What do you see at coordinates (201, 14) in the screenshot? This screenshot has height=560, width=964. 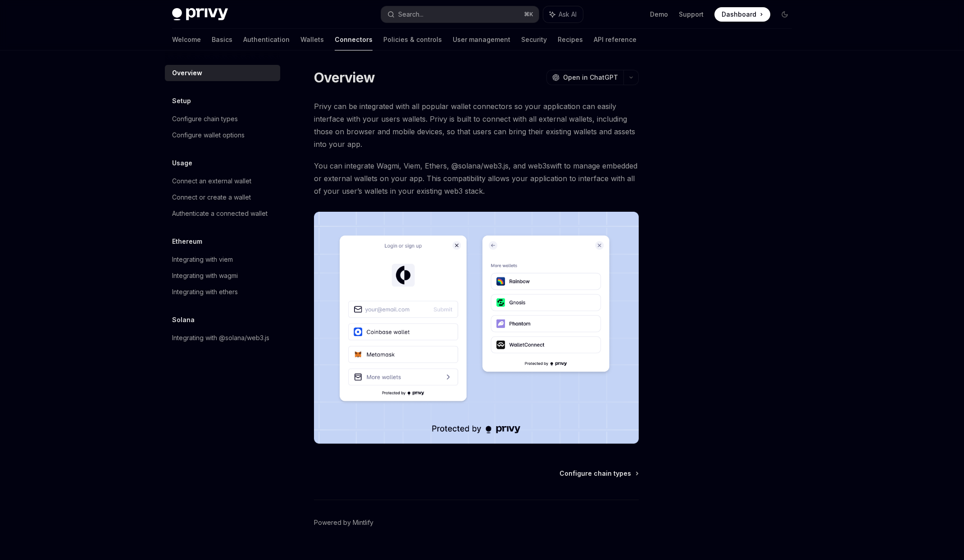 I see `img: dark logo` at bounding box center [201, 14].